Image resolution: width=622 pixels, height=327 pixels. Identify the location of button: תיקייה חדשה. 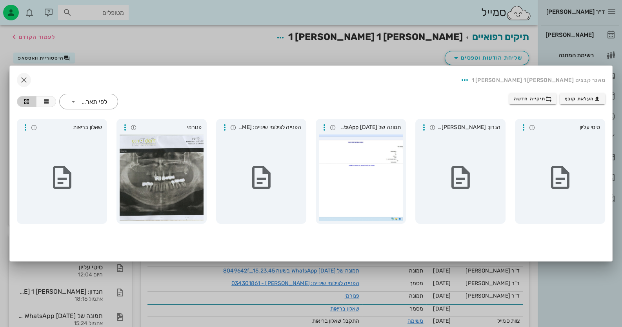
(533, 99).